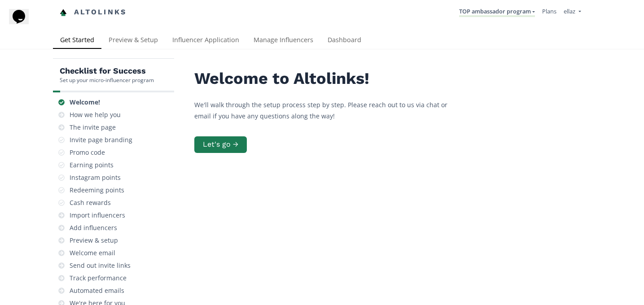 The height and width of the screenshot is (305, 644). I want to click on button: Let's go →, so click(220, 144).